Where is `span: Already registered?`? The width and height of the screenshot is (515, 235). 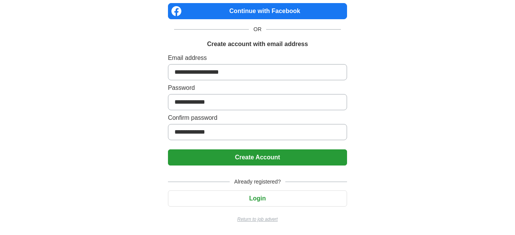
span: Already registered? is located at coordinates (257, 181).